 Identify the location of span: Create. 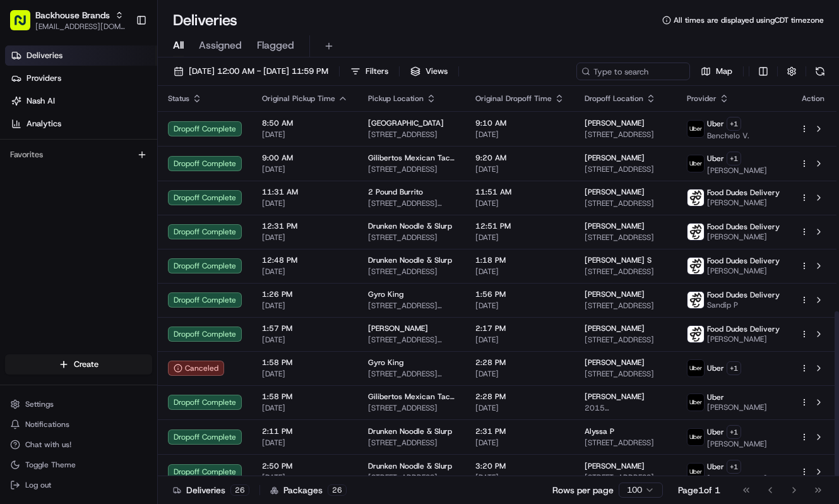
(86, 364).